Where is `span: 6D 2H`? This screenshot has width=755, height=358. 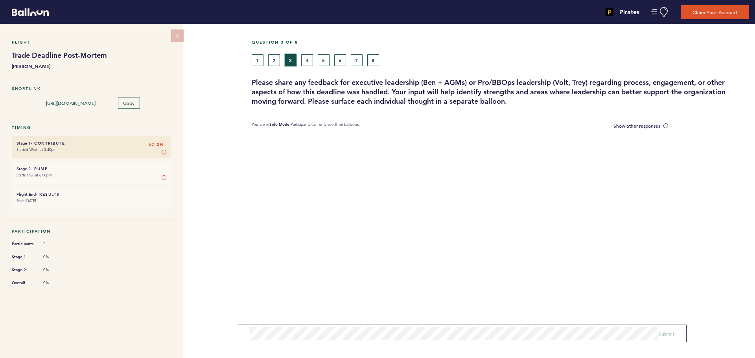
span: 6D 2H is located at coordinates (156, 145).